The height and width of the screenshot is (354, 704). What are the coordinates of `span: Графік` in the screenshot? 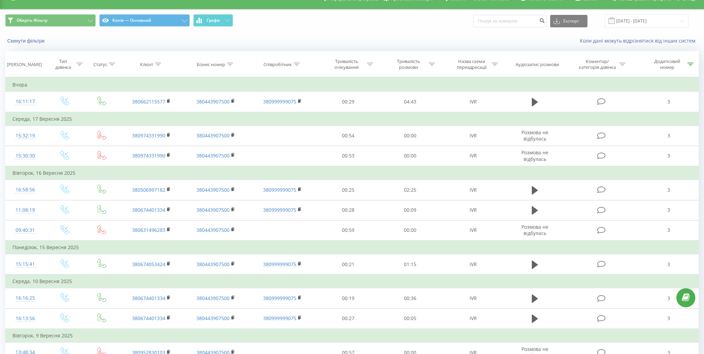 It's located at (213, 20).